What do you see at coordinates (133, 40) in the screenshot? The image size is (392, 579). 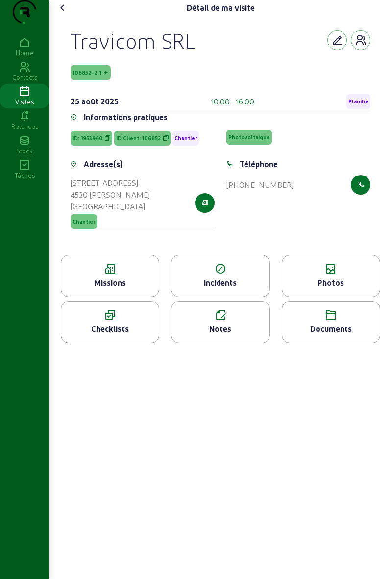 I see `div: Travicom SRL` at bounding box center [133, 40].